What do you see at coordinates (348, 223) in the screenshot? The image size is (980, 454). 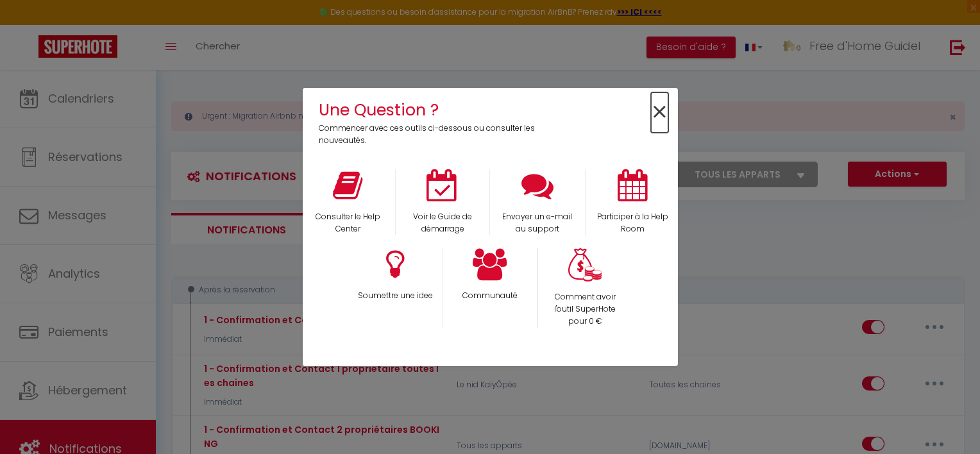 I see `p: Consulter le Help Center` at bounding box center [348, 223].